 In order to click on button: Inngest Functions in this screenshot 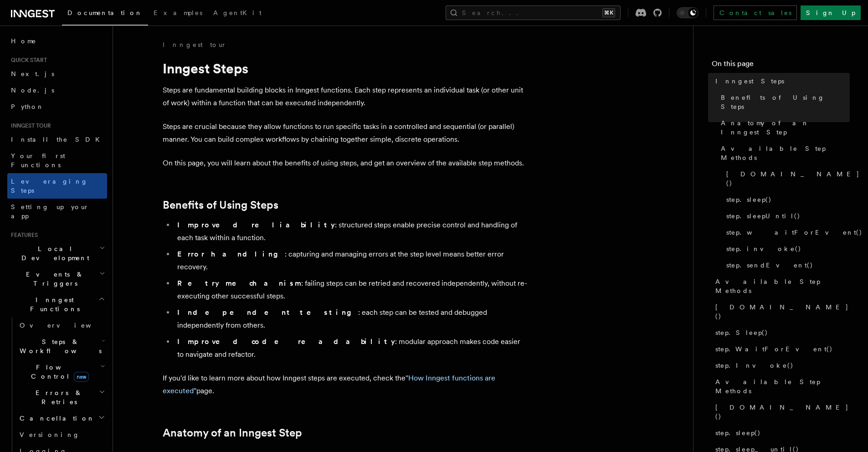, I will do `click(57, 304)`.